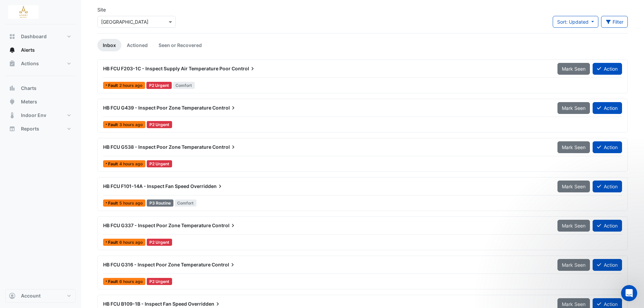 Image resolution: width=644 pixels, height=308 pixels. What do you see at coordinates (12, 102) in the screenshot?
I see `app-icon: Meters` at bounding box center [12, 102].